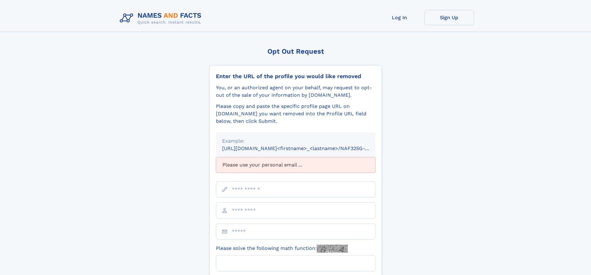 The width and height of the screenshot is (591, 275). I want to click on img: Logo Names and Facts, so click(162, 18).